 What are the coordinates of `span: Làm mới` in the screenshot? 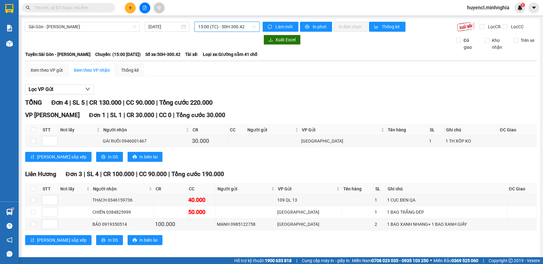 It's located at (284, 27).